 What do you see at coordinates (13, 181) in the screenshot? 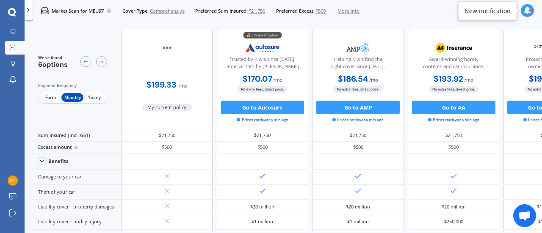
I see `img: 3dc4df56ce26420714e59bbab11da9db` at bounding box center [13, 181].